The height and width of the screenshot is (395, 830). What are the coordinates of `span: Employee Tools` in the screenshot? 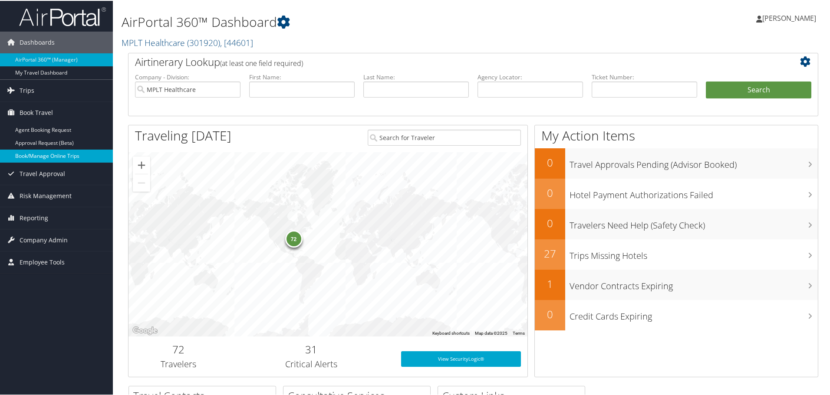 It's located at (42, 262).